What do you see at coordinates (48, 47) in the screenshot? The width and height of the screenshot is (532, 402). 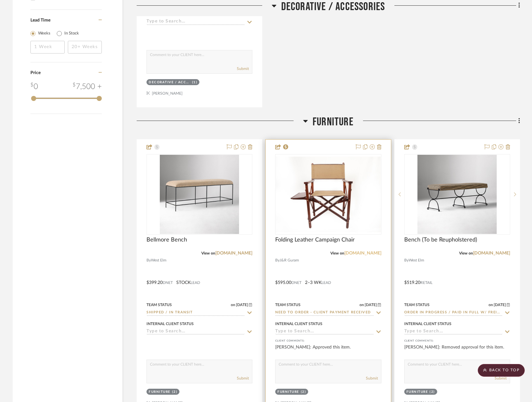 I see `input: 1 Week` at bounding box center [48, 47].